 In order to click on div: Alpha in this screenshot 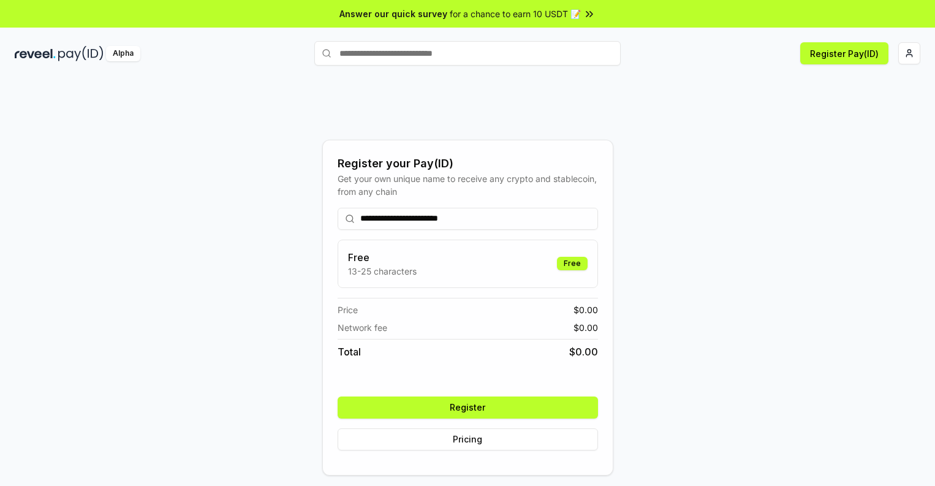, I will do `click(123, 53)`.